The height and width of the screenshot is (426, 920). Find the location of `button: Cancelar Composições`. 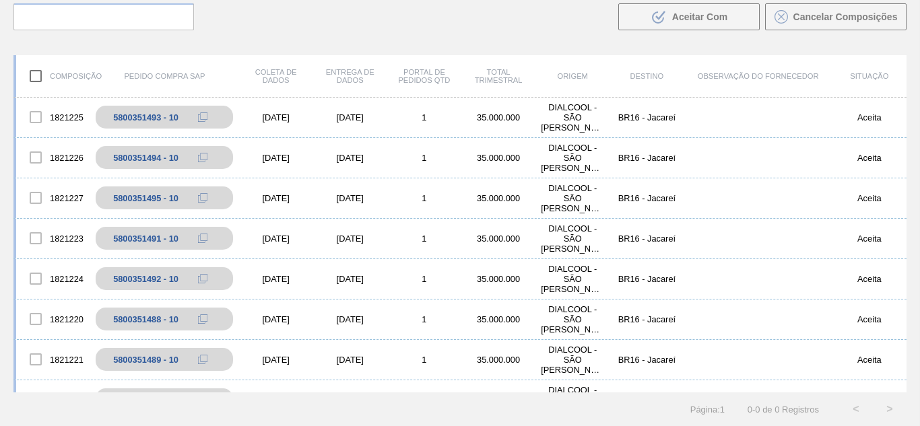

button: Cancelar Composições is located at coordinates (836, 17).